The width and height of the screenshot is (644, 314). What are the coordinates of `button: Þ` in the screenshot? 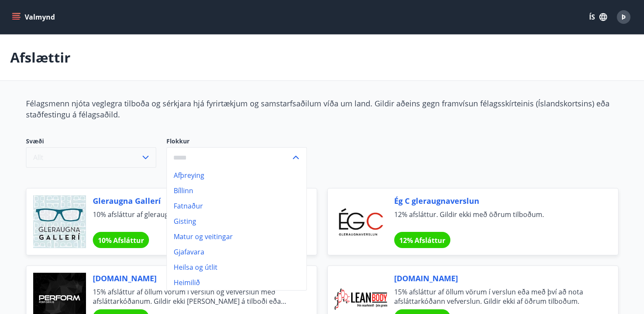 It's located at (623, 17).